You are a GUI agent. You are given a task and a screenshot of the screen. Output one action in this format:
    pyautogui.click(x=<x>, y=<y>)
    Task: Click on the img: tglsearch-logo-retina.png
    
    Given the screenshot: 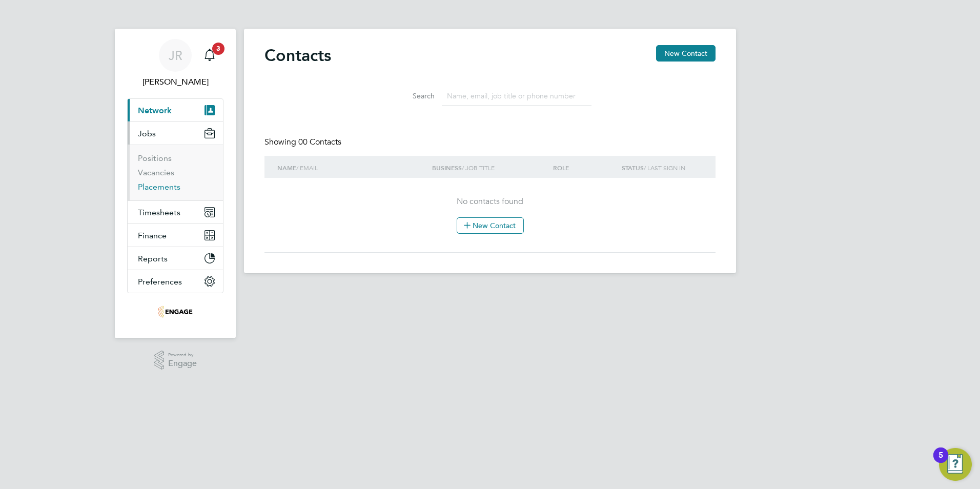 What is the action you would take?
    pyautogui.click(x=175, y=312)
    